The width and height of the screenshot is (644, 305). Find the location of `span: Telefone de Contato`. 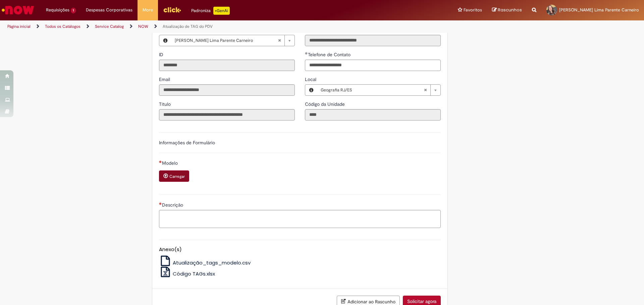

span: Telefone de Contato is located at coordinates (330, 54).